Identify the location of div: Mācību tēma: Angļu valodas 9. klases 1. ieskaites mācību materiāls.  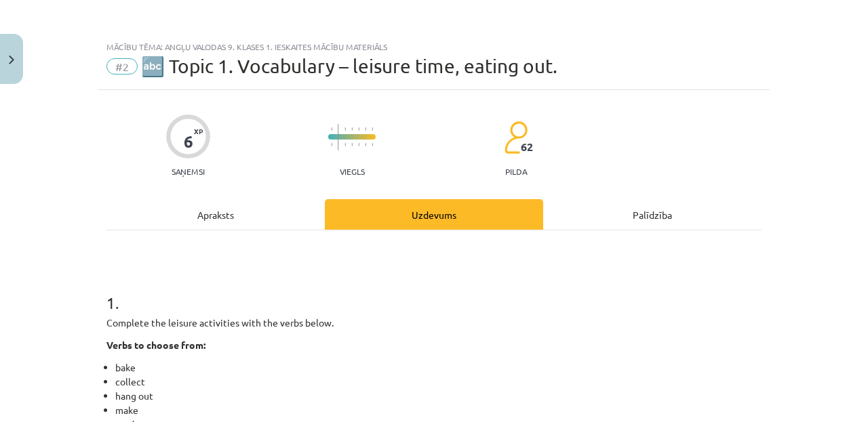
(434, 47).